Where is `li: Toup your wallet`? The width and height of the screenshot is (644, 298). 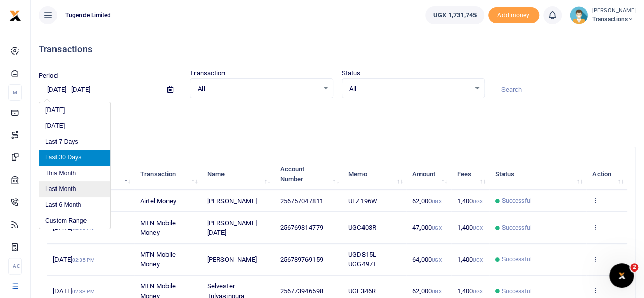
li: Toup your wallet is located at coordinates (514, 15).